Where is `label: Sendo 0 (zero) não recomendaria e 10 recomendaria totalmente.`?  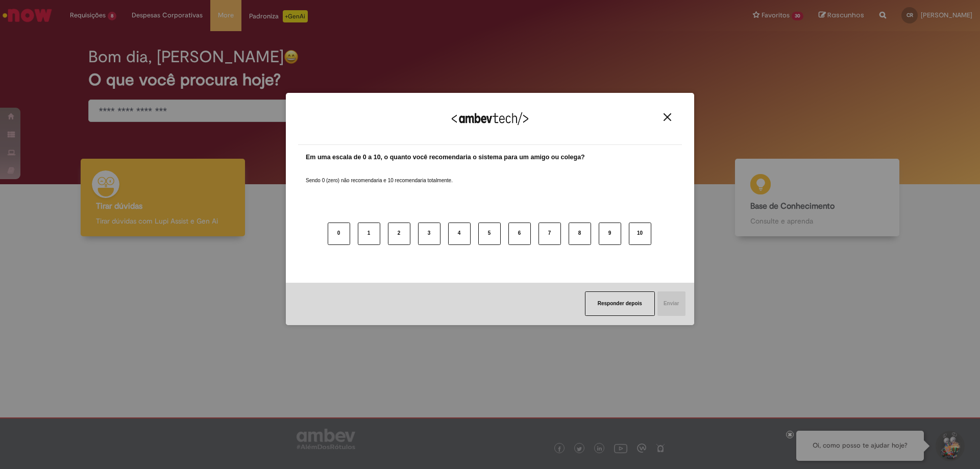 label: Sendo 0 (zero) não recomendaria e 10 recomendaria totalmente. is located at coordinates (379, 175).